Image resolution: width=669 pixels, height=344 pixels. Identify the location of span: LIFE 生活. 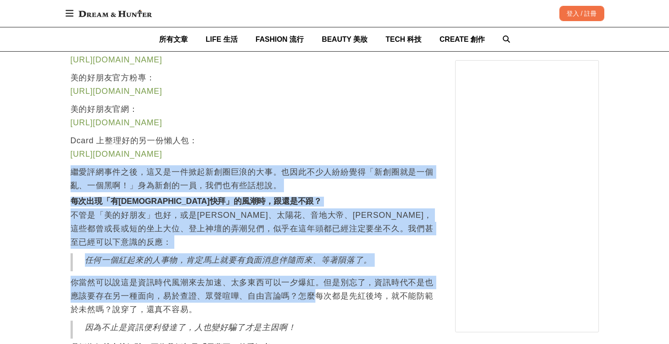
(221, 39).